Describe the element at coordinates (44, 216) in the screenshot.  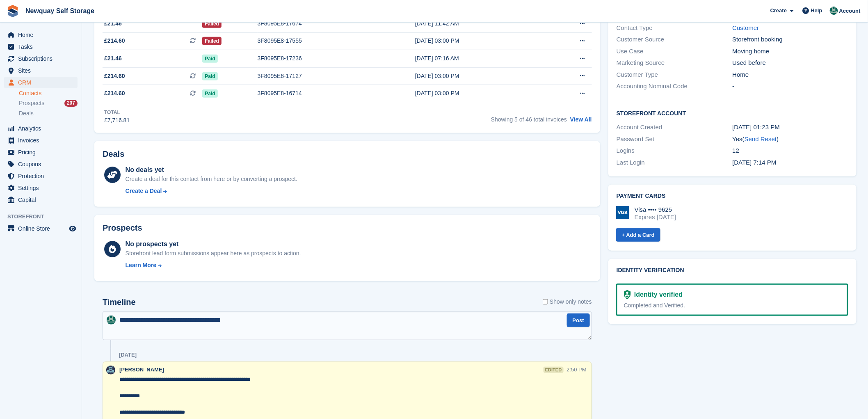
I see `span: Storefront` at that location.